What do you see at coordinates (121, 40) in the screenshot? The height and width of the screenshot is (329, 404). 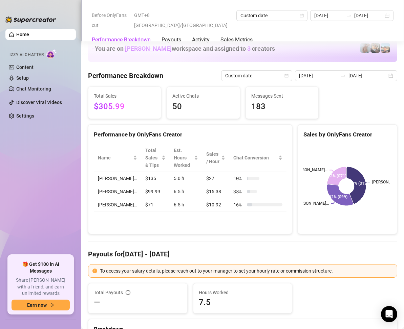 I see `div: Performance Breakdown` at bounding box center [121, 40].